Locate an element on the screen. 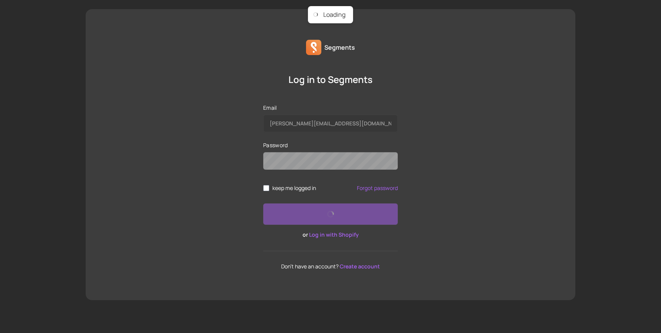 Image resolution: width=661 pixels, height=333 pixels. p: Segments is located at coordinates (340, 47).